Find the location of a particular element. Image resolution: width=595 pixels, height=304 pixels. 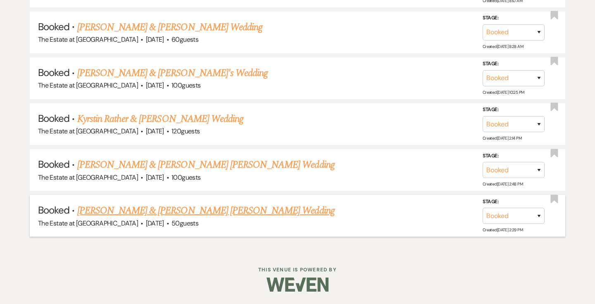

span: 60 guests is located at coordinates (185, 39).